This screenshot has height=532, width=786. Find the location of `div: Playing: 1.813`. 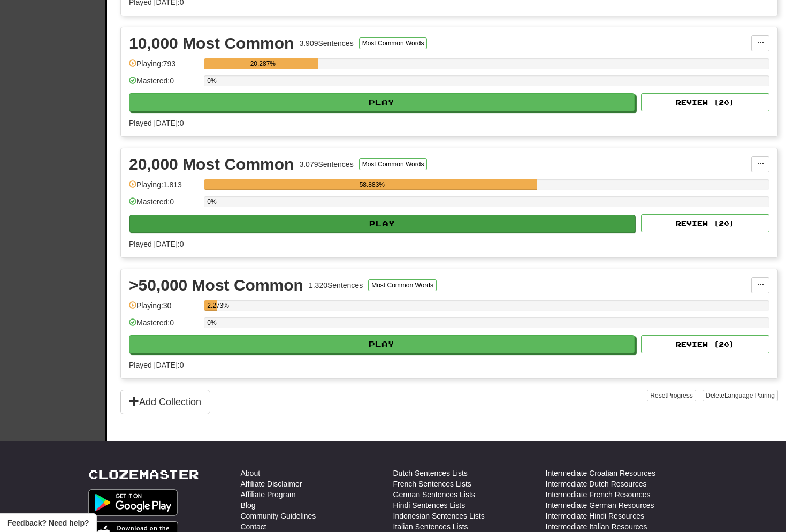

div: Playing: 1.813 is located at coordinates (164, 188).